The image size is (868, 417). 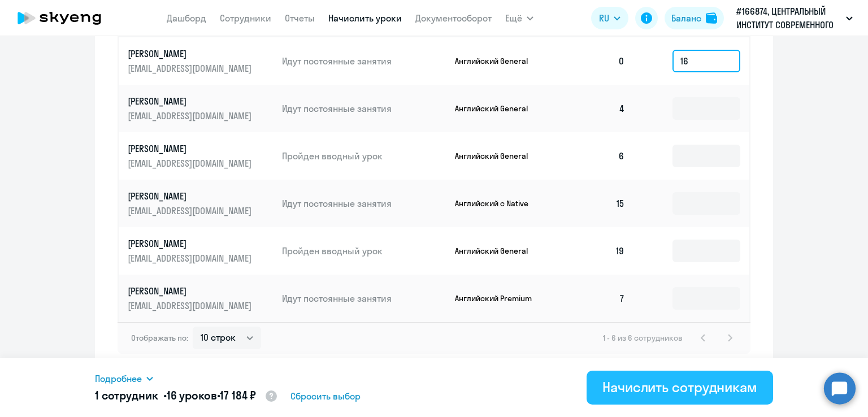 I want to click on button: RU, so click(x=610, y=18).